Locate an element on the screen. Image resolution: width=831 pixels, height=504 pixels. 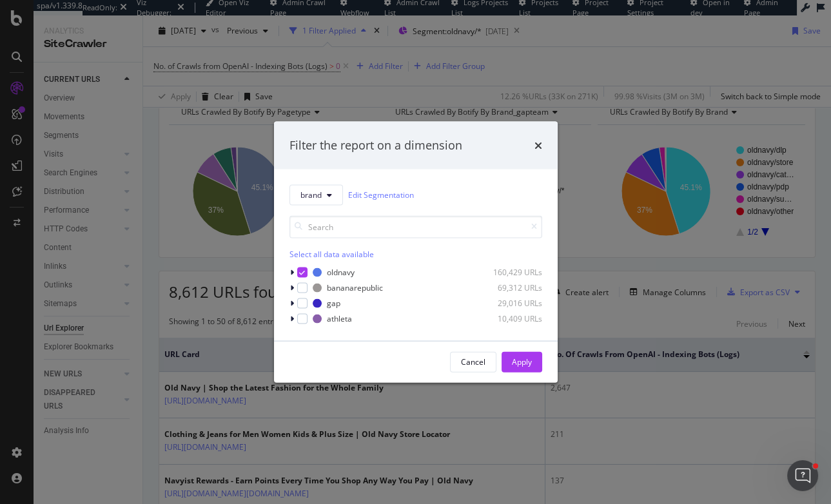
button: brand is located at coordinates (316, 195).